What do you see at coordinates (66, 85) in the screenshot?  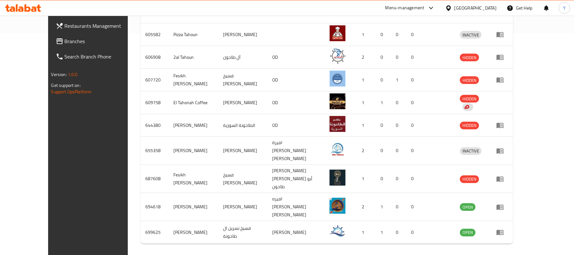 I see `span: Get support on:` at bounding box center [66, 85].